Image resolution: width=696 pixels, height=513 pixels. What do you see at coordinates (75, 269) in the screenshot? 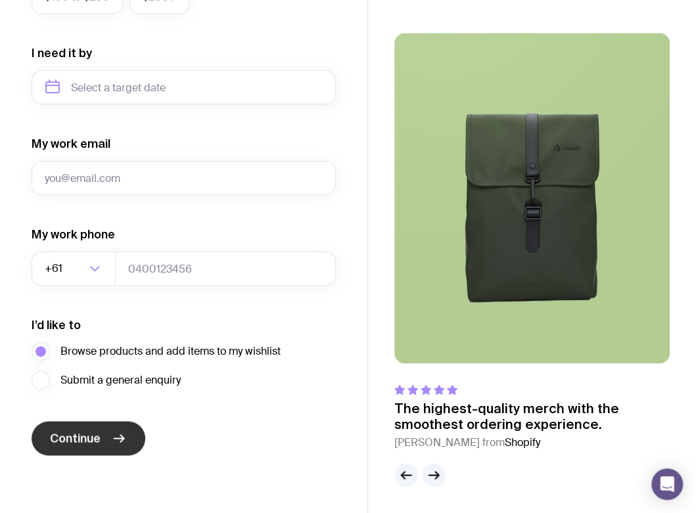
I see `input: Search for option` at bounding box center [75, 269].